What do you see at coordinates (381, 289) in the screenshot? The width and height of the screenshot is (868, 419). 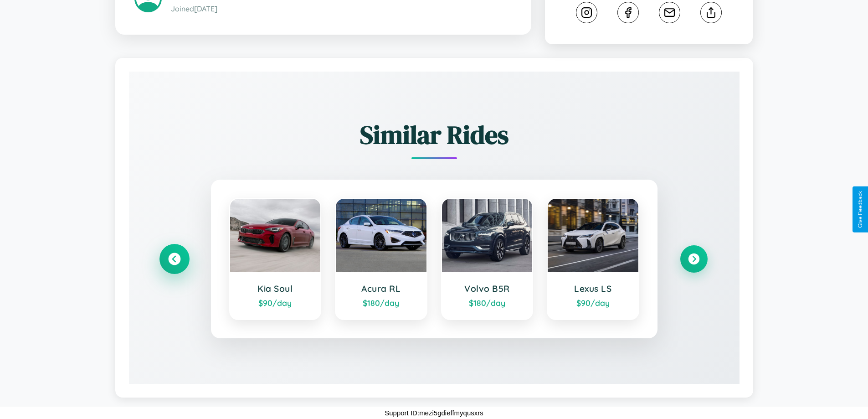 I see `h3: Acura RL` at bounding box center [381, 289].